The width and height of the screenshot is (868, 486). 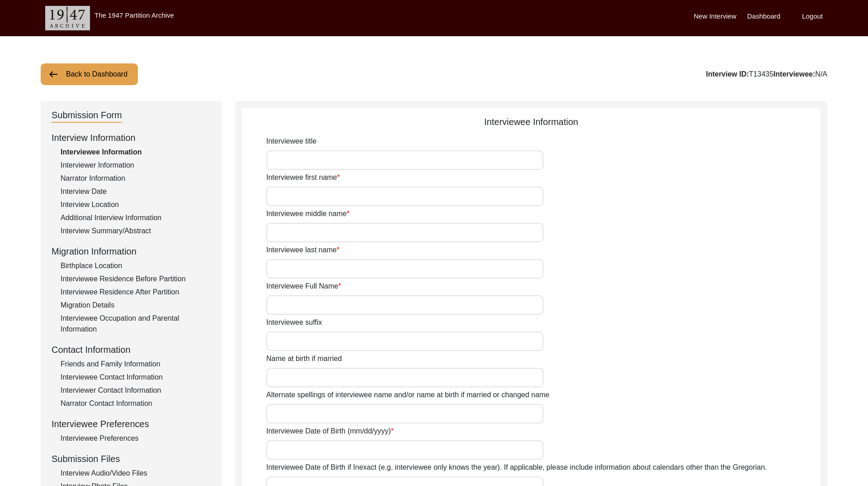 What do you see at coordinates (408, 395) in the screenshot?
I see `label: Alternate spellings of interviewee name and/or name at birth if married or changed name` at bounding box center [408, 395].